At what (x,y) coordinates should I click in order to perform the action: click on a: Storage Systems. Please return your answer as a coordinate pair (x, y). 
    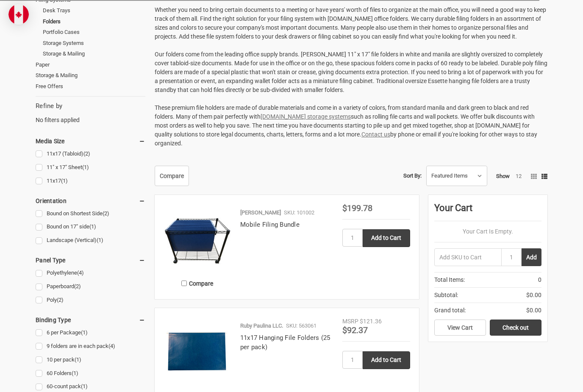
    Looking at the image, I should click on (94, 43).